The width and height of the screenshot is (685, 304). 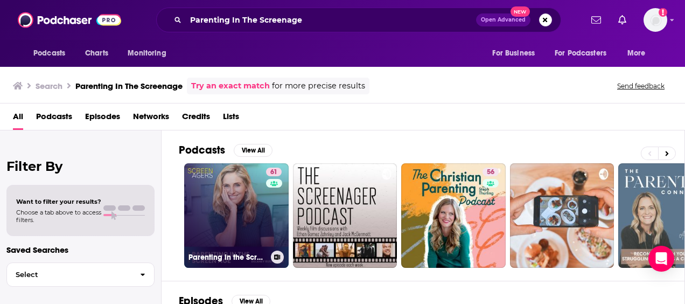 I want to click on span: New, so click(x=521, y=11).